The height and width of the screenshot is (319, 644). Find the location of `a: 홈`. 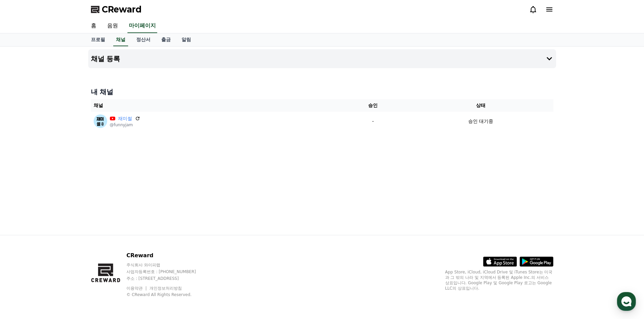

a: 홈 is located at coordinates (94, 26).